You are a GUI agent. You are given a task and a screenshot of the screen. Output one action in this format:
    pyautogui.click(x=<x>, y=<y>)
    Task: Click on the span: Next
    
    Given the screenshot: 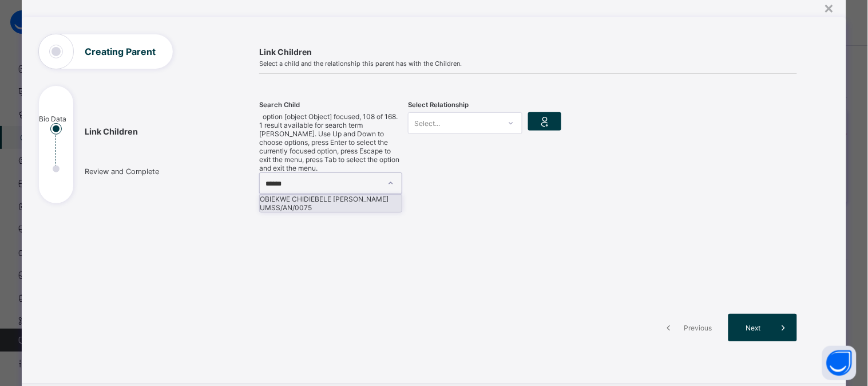 What is the action you would take?
    pyautogui.click(x=754, y=327)
    